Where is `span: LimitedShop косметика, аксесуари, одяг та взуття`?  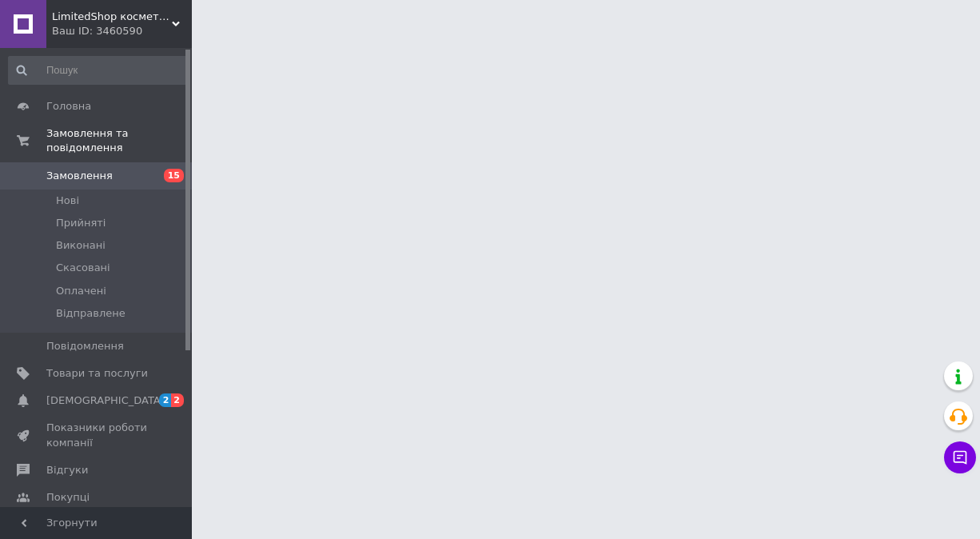
span: LimitedShop косметика, аксесуари, одяг та взуття is located at coordinates (112, 17).